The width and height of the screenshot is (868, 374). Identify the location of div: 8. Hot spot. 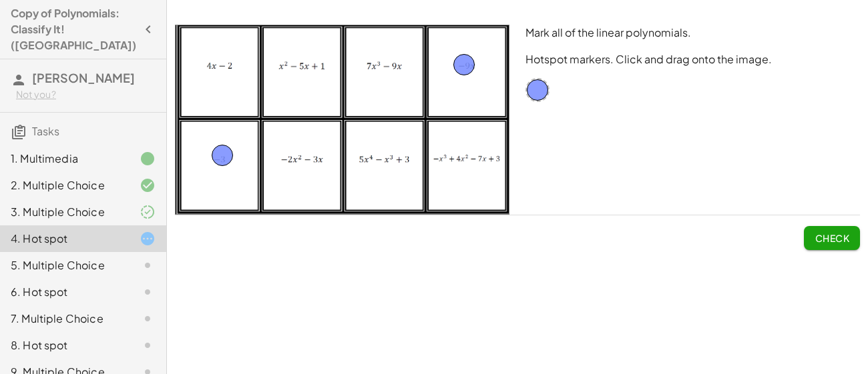
(64, 346).